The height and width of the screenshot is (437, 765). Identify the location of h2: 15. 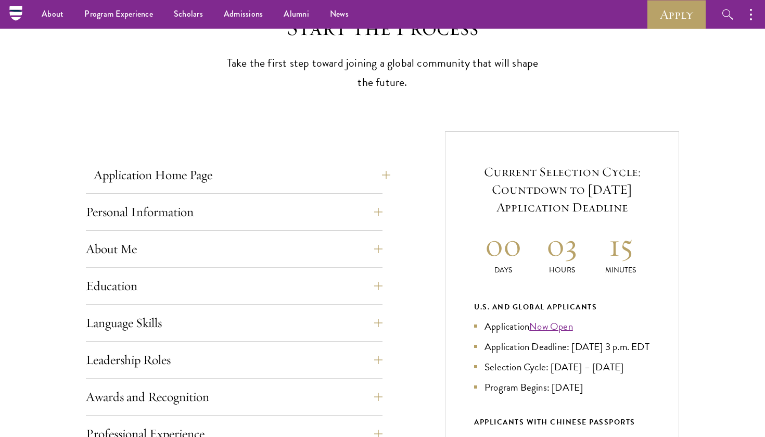
(620, 245).